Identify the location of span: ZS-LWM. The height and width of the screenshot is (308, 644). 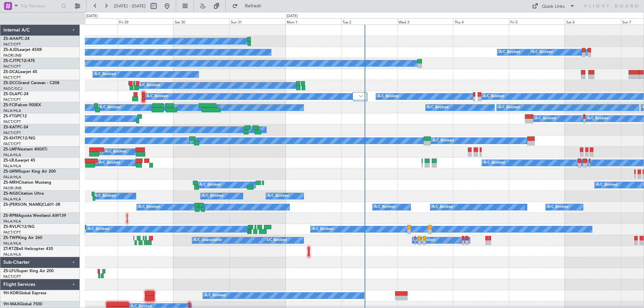
(11, 172).